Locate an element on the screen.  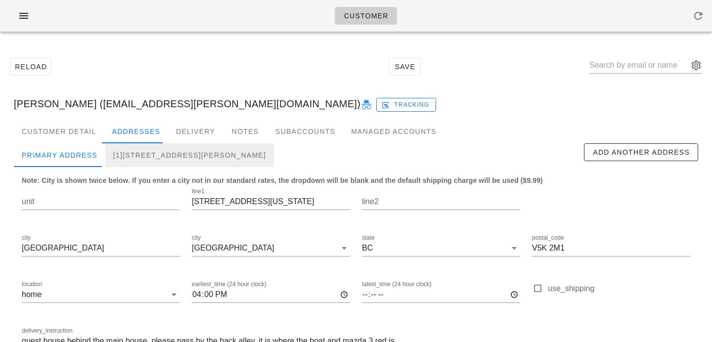
div: home is located at coordinates (32, 295).